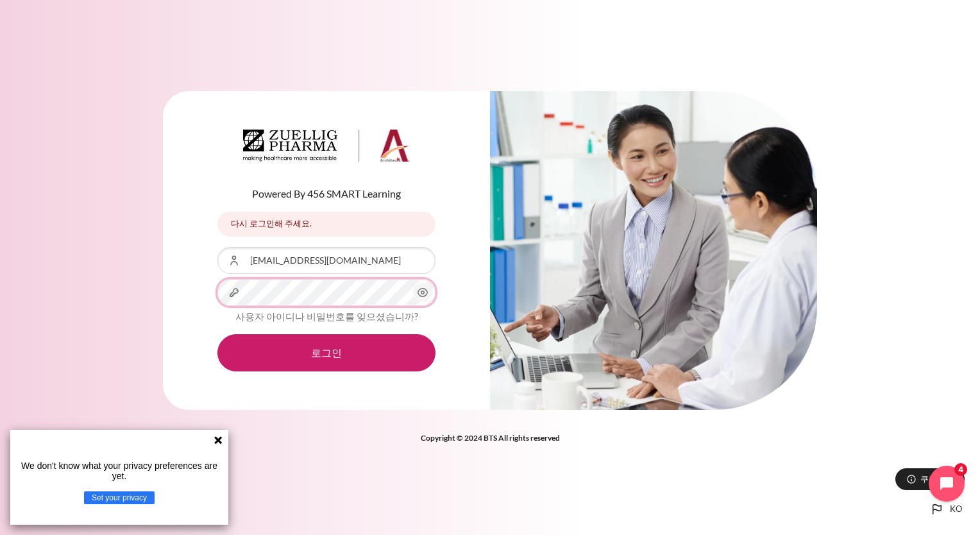  Describe the element at coordinates (955, 509) in the screenshot. I see `span: ko` at that location.